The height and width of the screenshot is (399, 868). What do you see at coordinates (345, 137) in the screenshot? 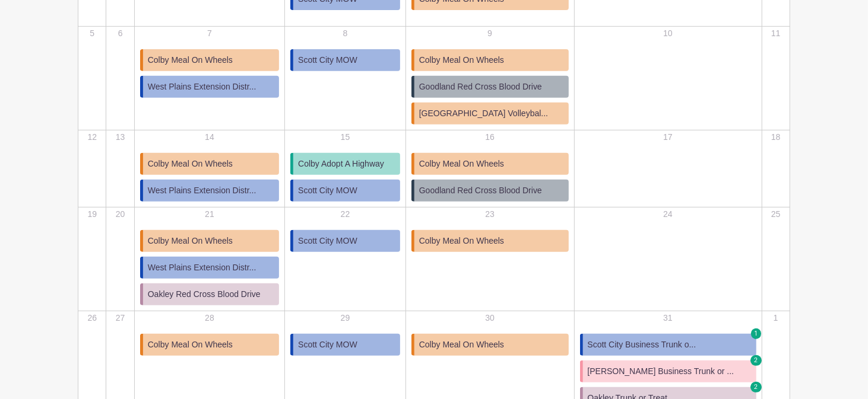
I see `p: 15` at bounding box center [345, 137].